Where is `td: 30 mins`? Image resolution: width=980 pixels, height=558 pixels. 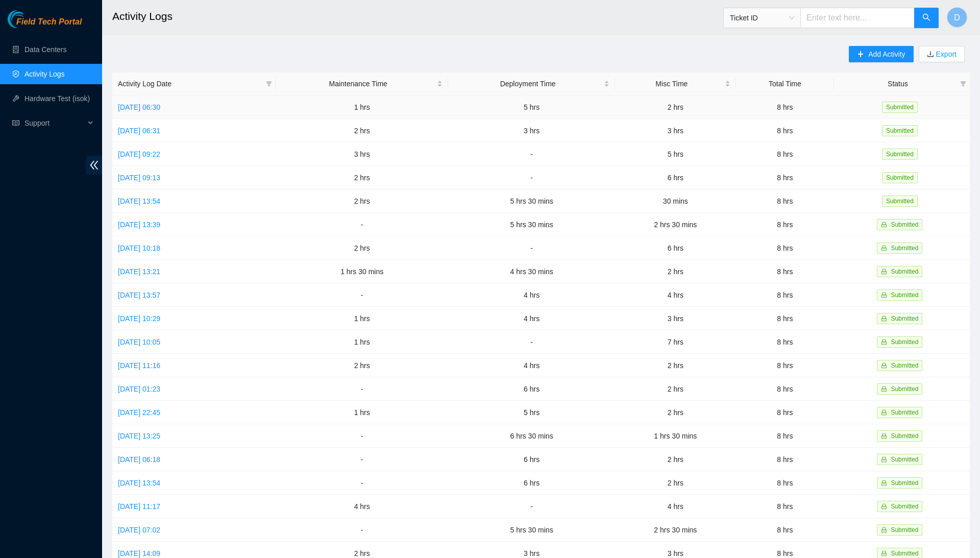 td: 30 mins is located at coordinates (675, 201).